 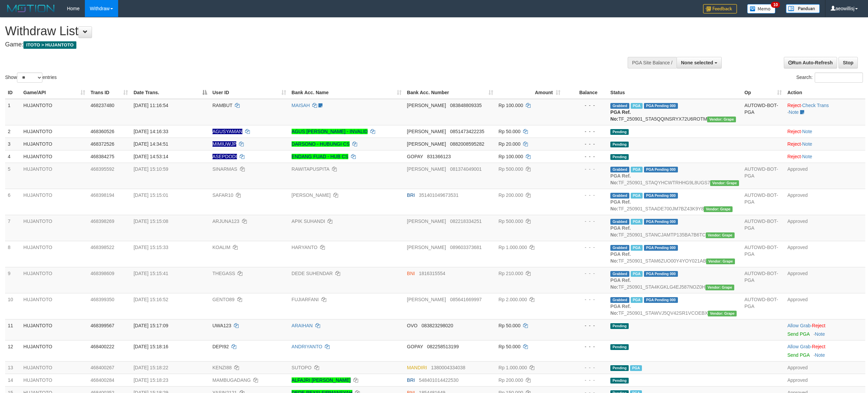 What do you see at coordinates (307, 347) in the screenshot?
I see `a: ANDRIYANTO` at bounding box center [307, 347].